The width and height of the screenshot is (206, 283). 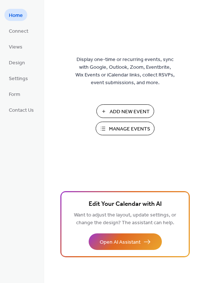 I want to click on span: Views, so click(x=15, y=47).